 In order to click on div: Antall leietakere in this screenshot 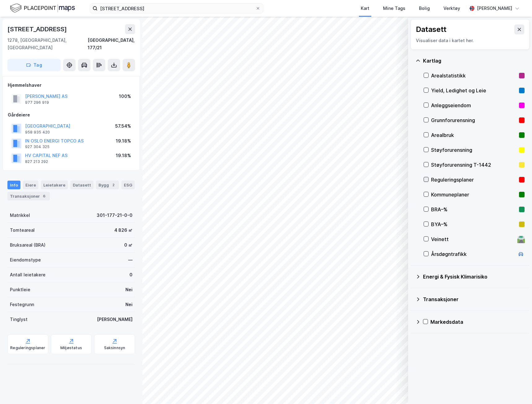, I will do `click(28, 275)`.